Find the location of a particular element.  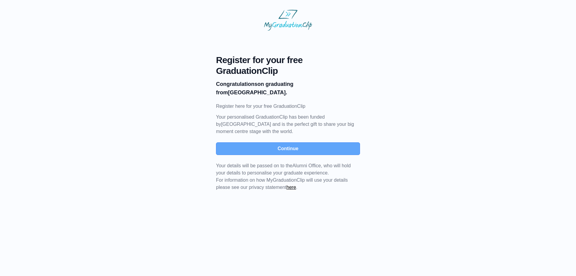

span: Register for your free is located at coordinates (288, 60).